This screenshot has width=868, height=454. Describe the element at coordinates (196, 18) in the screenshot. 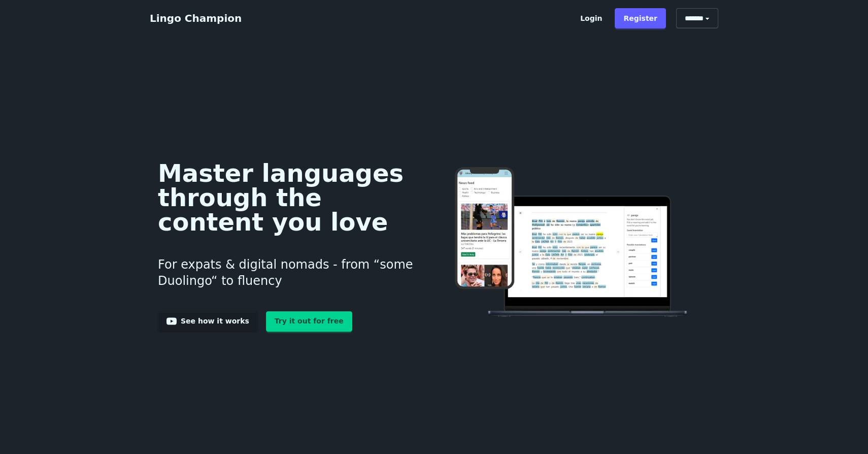

I see `a: Lingo Champion` at that location.